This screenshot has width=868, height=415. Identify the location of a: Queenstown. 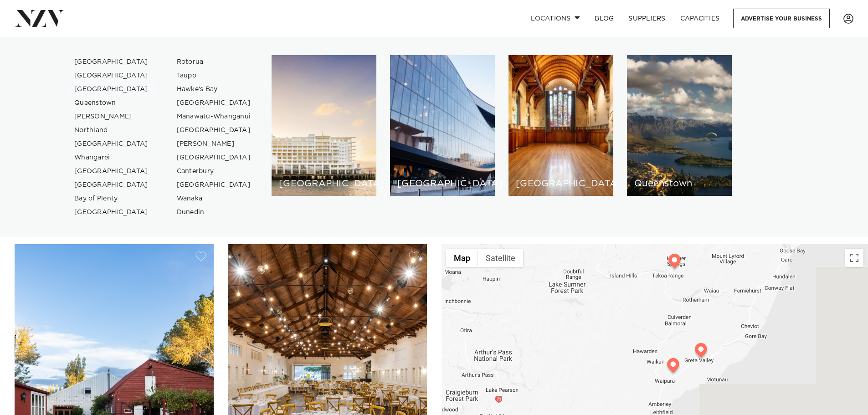
(111, 103).